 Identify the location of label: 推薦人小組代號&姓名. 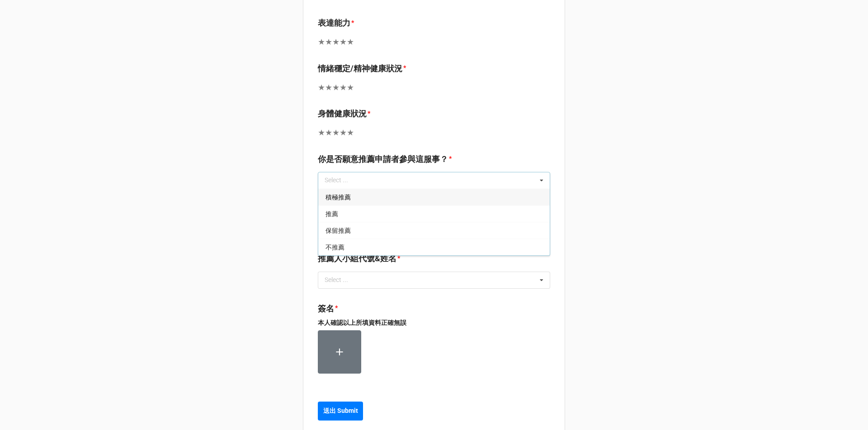
(357, 259).